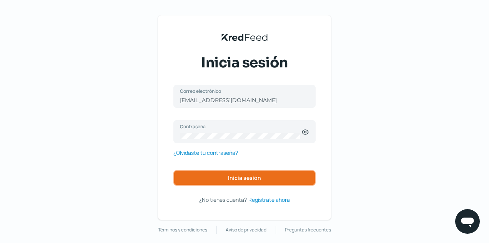 This screenshot has width=489, height=243. What do you see at coordinates (241, 91) in the screenshot?
I see `label: Correo electrónico` at bounding box center [241, 91].